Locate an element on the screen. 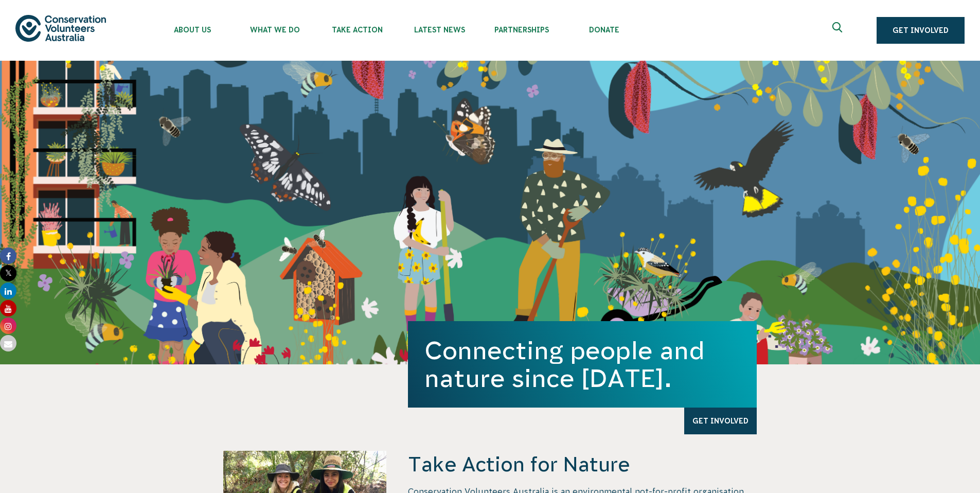 This screenshot has height=493, width=980. span: Take Action is located at coordinates (357, 30).